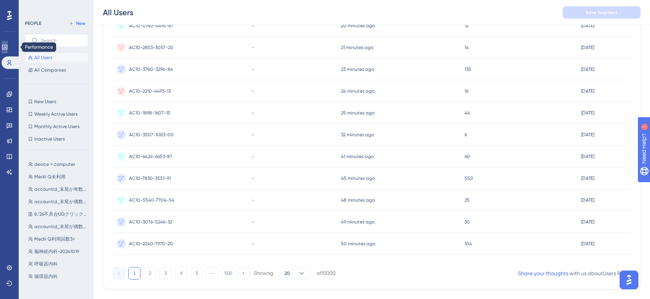 This screenshot has width=650, height=299. I want to click on button: Save Segment, so click(602, 12).